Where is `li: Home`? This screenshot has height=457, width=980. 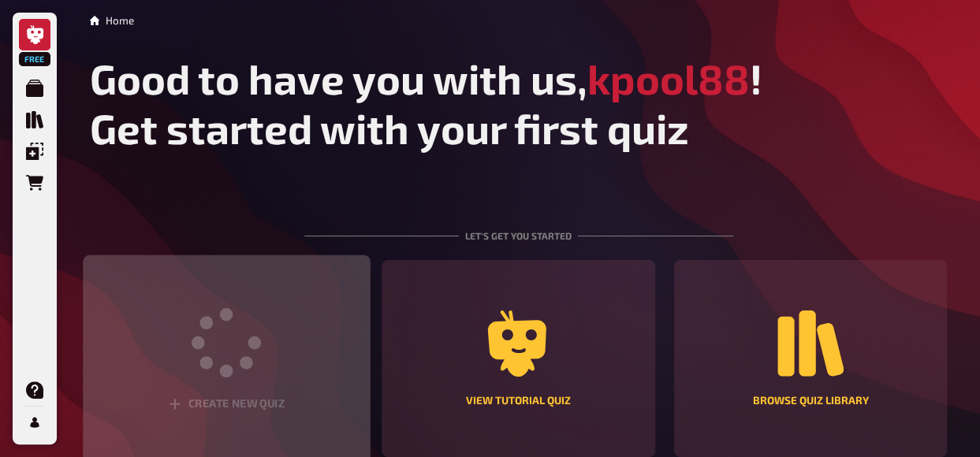
li: Home is located at coordinates (120, 21).